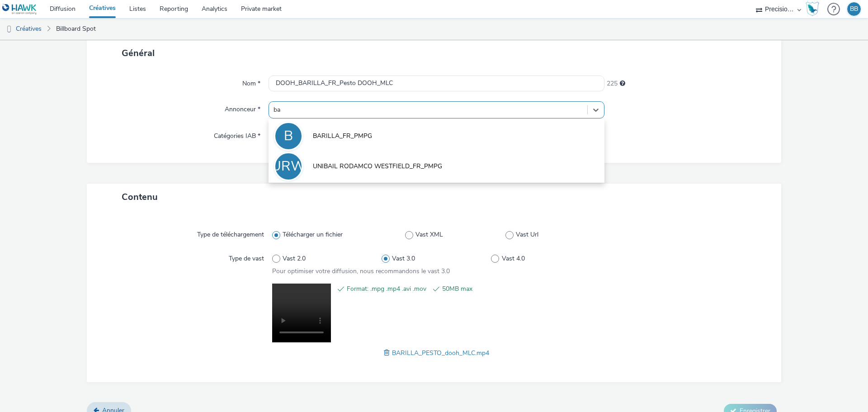 The image size is (868, 412). Describe the element at coordinates (403, 258) in the screenshot. I see `span: Vast 3.0` at that location.